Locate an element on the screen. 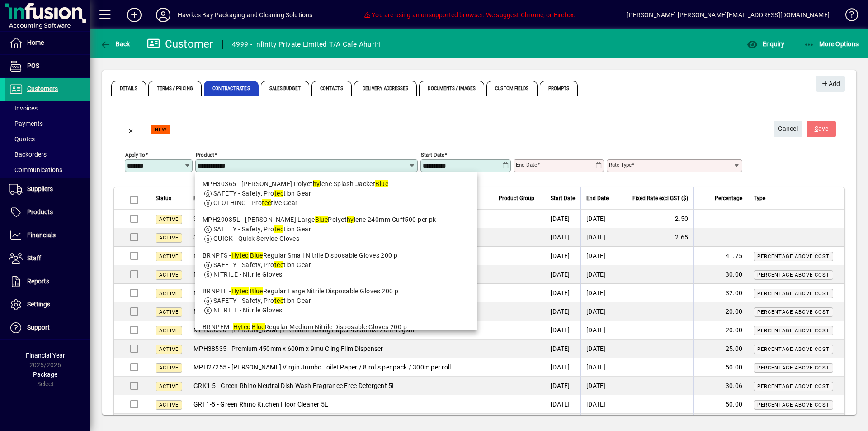 Image resolution: width=868 pixels, height=431 pixels. a: Settings is located at coordinates (47, 305).